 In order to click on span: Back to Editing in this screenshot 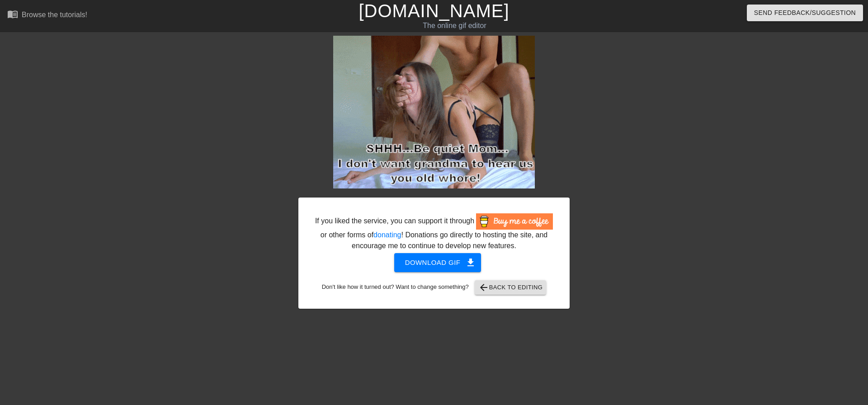, I will do `click(511, 288)`.